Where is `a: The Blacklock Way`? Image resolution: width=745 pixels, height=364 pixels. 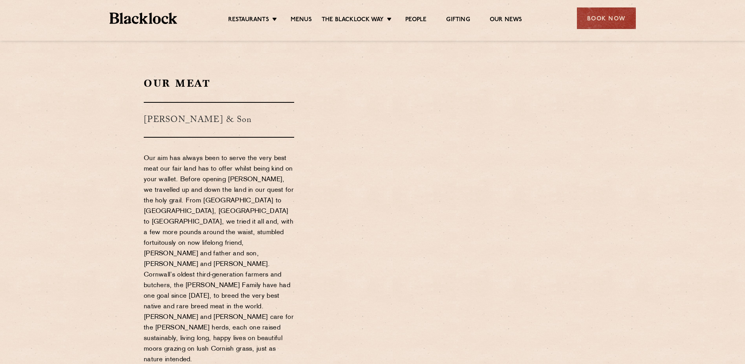 a: The Blacklock Way is located at coordinates (353, 20).